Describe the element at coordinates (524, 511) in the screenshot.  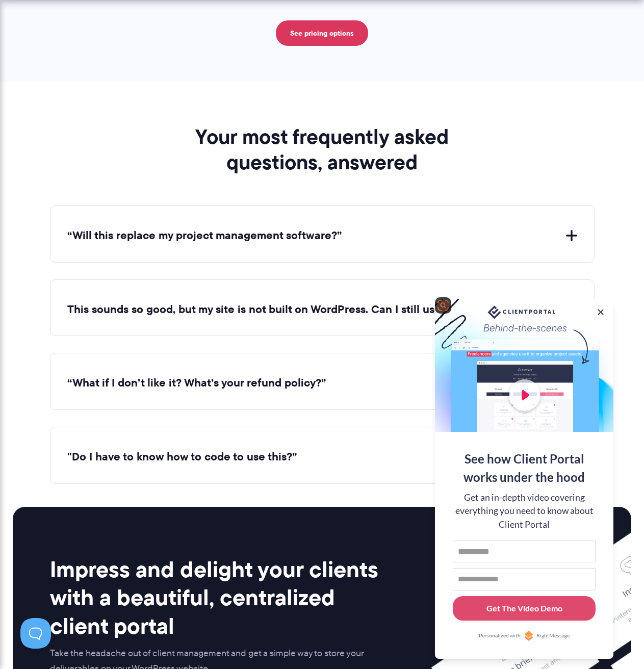
I see `div: Get an in-depth video covering everything you need to know about Client Portal` at that location.